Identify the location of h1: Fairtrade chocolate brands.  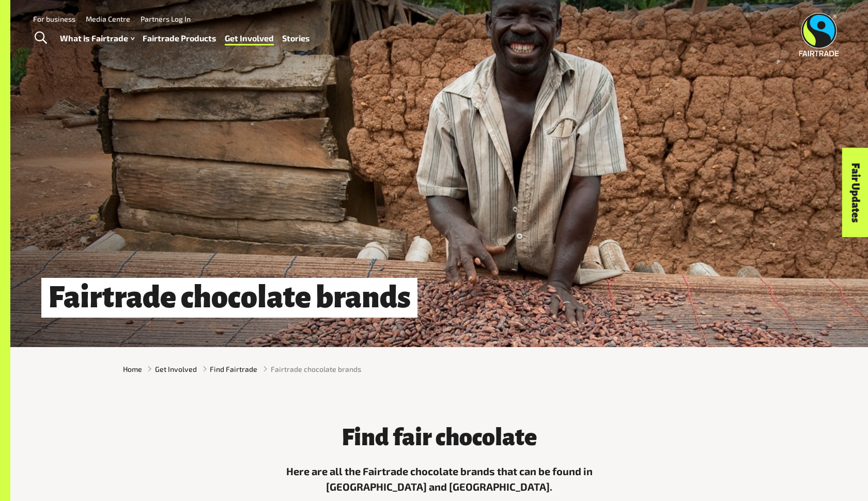
(229, 297).